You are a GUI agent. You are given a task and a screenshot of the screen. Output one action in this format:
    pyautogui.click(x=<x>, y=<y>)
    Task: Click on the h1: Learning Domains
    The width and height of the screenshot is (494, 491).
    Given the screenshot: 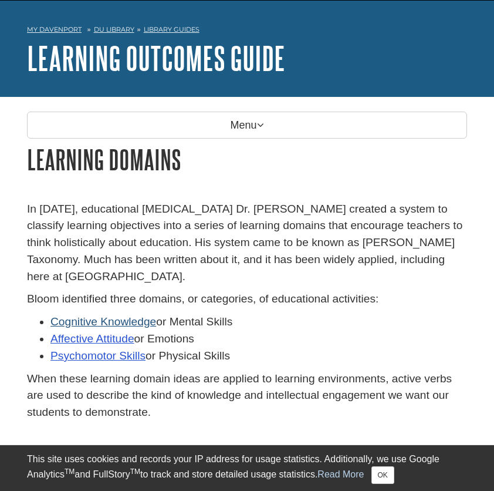 What is the action you would take?
    pyautogui.click(x=247, y=159)
    